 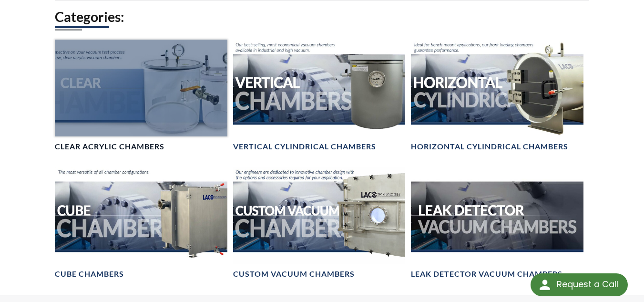 I want to click on a: Cube Chambers headerCube Chambers, so click(x=141, y=223).